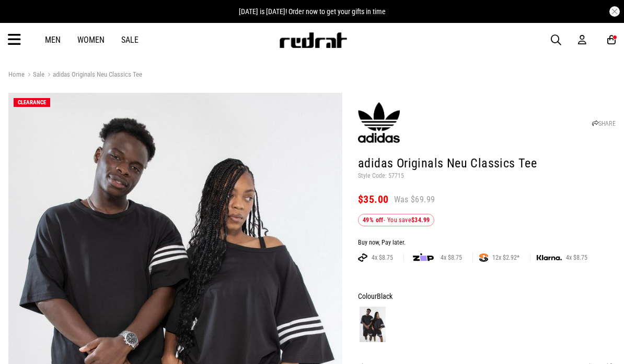 The image size is (624, 364). Describe the element at coordinates (420, 220) in the screenshot. I see `b: $34.99` at that location.